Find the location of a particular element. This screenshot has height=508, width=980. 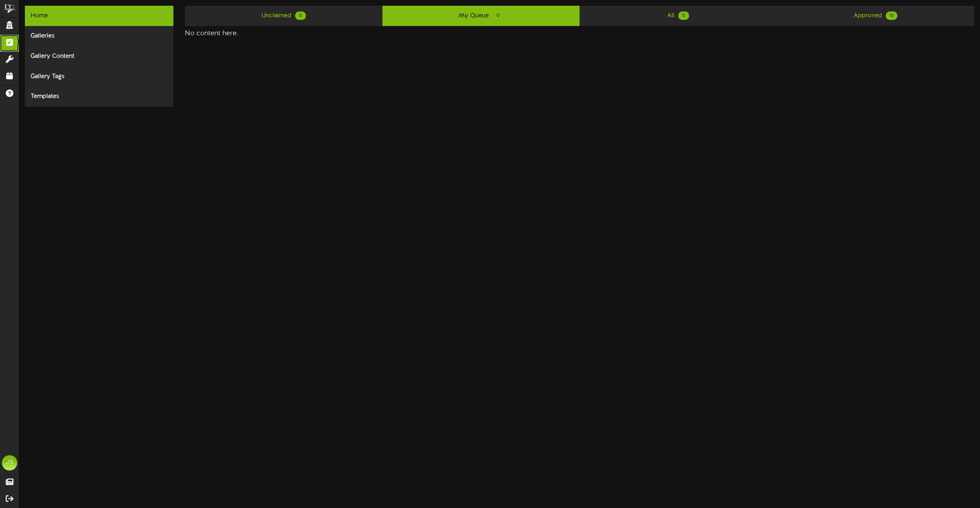

a: Unclaimed is located at coordinates (283, 16).